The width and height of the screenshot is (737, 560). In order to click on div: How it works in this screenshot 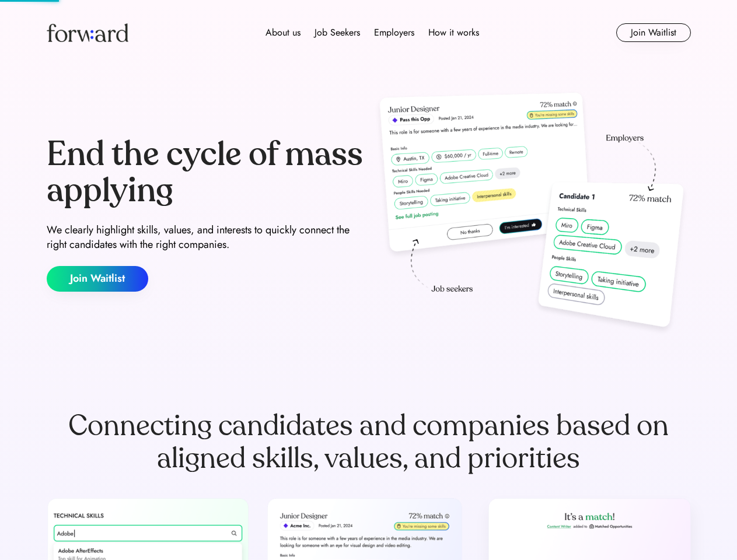, I will do `click(453, 32)`.